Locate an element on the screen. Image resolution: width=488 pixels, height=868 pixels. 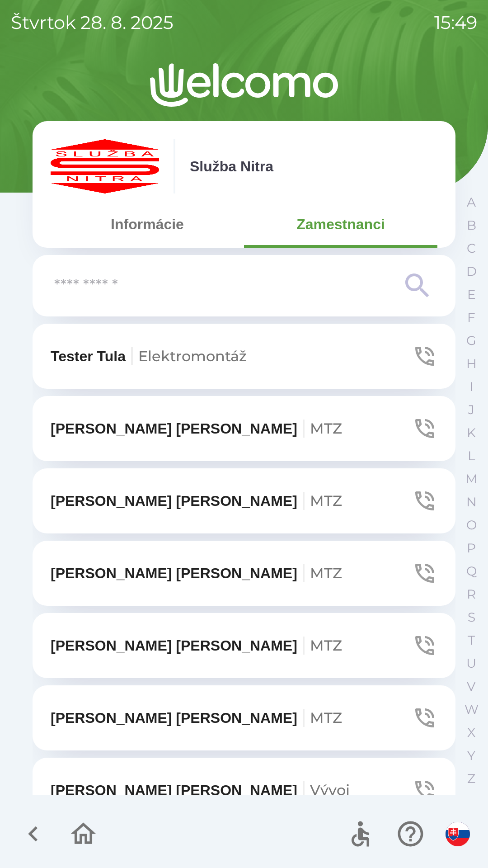
p: Služba Nitra is located at coordinates (231, 166).